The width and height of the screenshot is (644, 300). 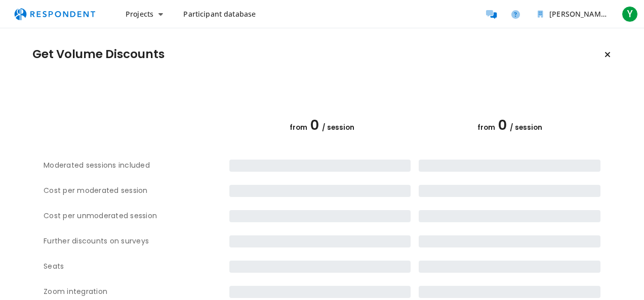 What do you see at coordinates (136, 216) in the screenshot?
I see `th: Cost per unmoderated session` at bounding box center [136, 216].